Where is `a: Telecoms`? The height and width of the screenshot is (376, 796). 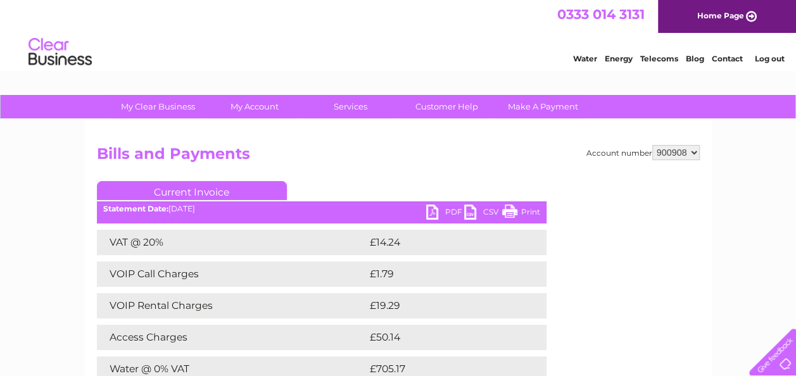 a: Telecoms is located at coordinates (659, 58).